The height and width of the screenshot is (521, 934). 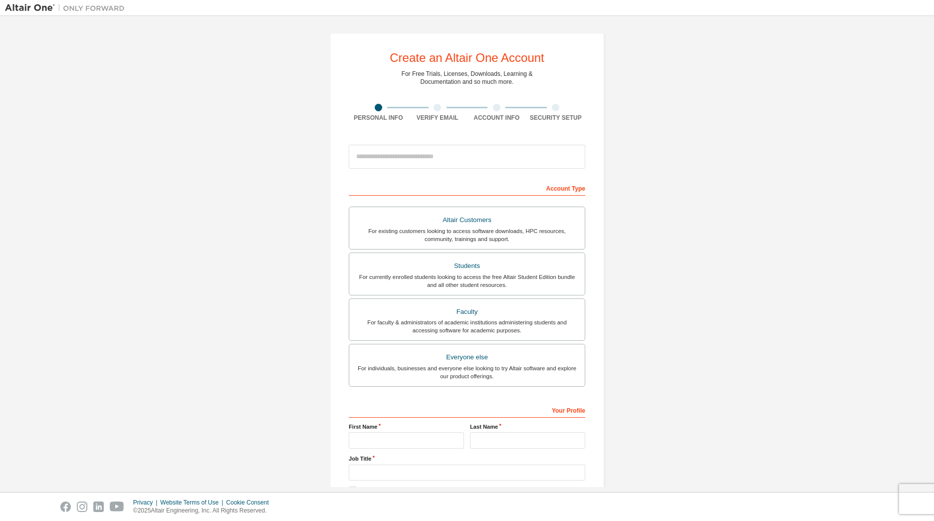 I want to click on label: First Name, so click(x=406, y=427).